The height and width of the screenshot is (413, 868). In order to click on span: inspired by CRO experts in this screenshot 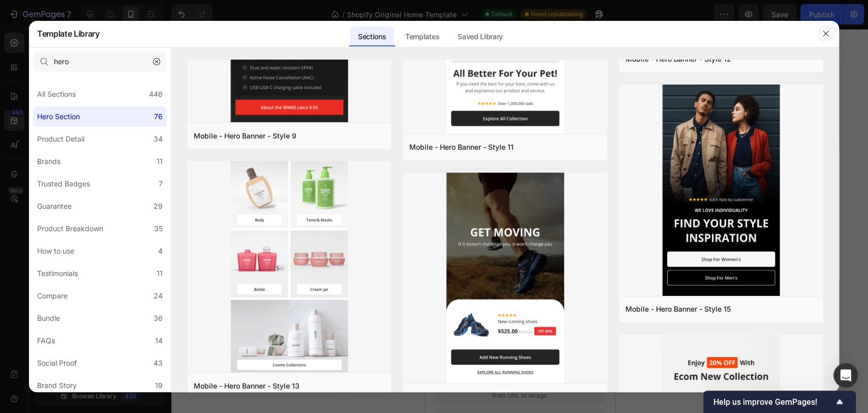, I will do `click(95, 333)`.